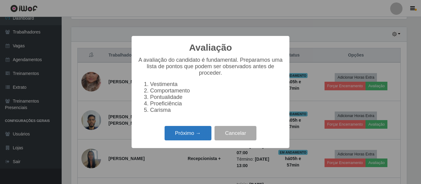 The width and height of the screenshot is (421, 184). What do you see at coordinates (216, 97) in the screenshot?
I see `li: Pontualidade` at bounding box center [216, 97].